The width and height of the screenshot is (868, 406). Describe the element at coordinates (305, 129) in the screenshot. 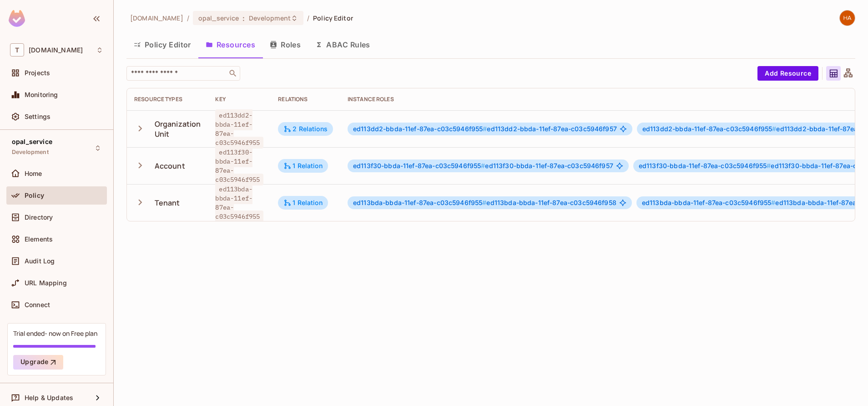

I see `div: 2 Relations` at that location.